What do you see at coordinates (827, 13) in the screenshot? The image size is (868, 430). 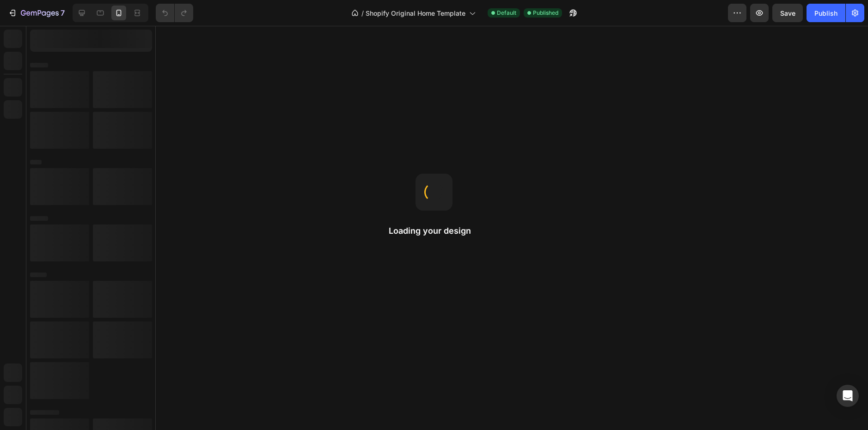 I see `div: Publish` at bounding box center [827, 13].